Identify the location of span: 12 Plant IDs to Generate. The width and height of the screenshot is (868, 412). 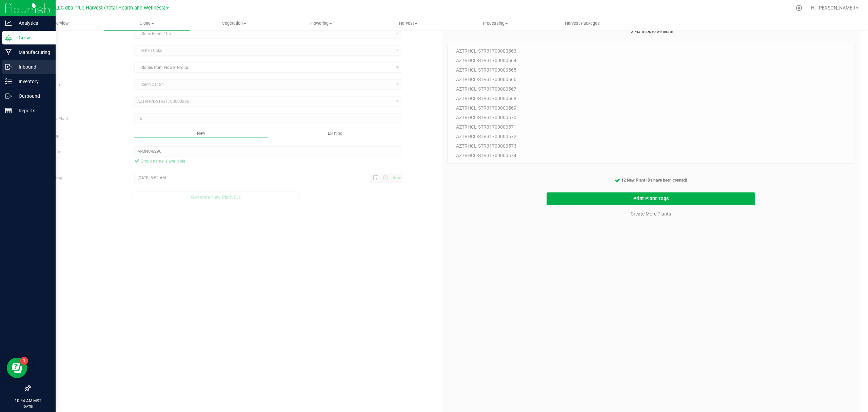
(651, 32).